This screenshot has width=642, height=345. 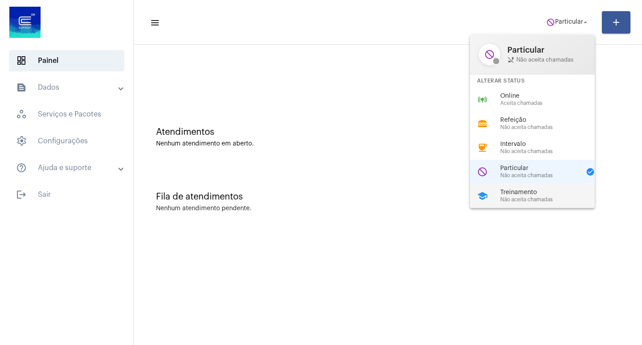 What do you see at coordinates (511, 60) in the screenshot?
I see `mat-icon: phone_disabled` at bounding box center [511, 60].